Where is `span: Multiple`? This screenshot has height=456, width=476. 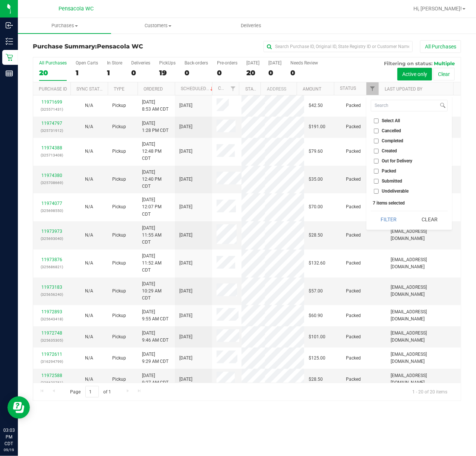 span: Multiple is located at coordinates (445, 64).